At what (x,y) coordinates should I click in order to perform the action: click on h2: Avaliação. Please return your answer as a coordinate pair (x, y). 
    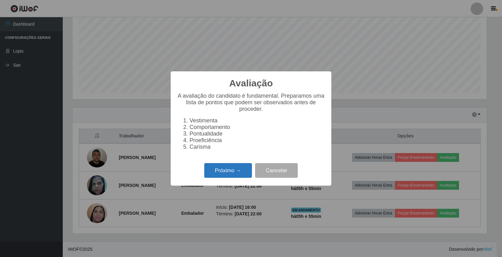
    Looking at the image, I should click on (251, 83).